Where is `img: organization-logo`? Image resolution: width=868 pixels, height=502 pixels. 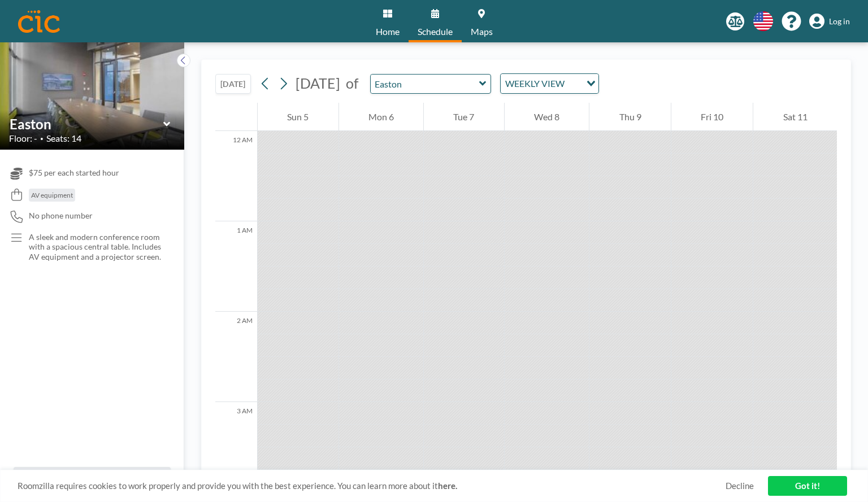 img: organization-logo is located at coordinates (39, 22).